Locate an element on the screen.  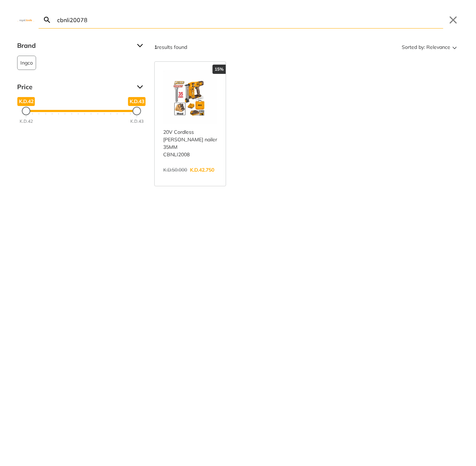
div: results found is located at coordinates (171, 47).